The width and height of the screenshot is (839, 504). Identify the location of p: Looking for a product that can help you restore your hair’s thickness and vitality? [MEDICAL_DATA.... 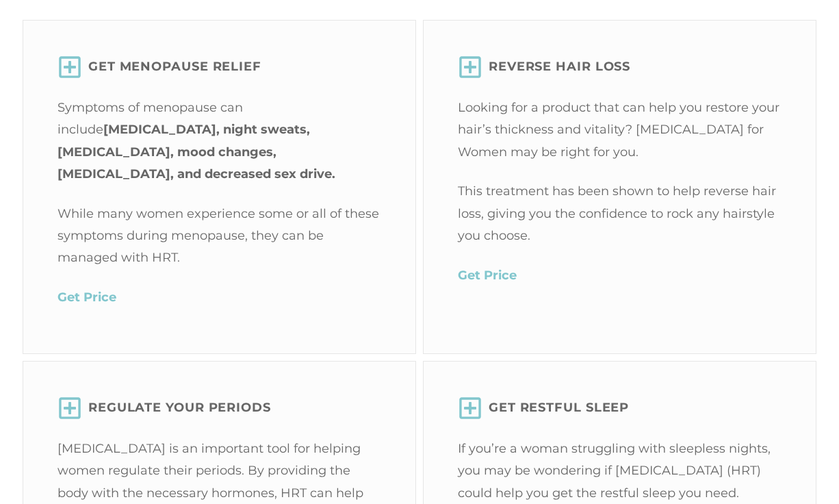
(619, 129).